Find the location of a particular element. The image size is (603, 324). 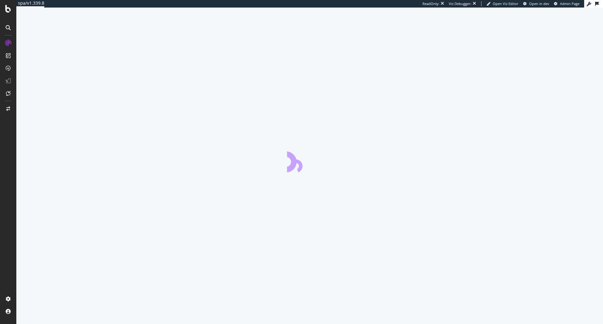

a: Open Viz Editor is located at coordinates (503, 4).